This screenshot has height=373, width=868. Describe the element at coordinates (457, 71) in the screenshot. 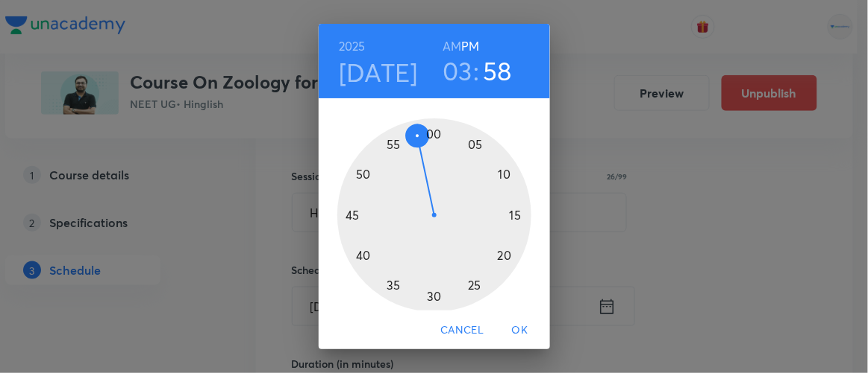

I see `button: 03` at that location.